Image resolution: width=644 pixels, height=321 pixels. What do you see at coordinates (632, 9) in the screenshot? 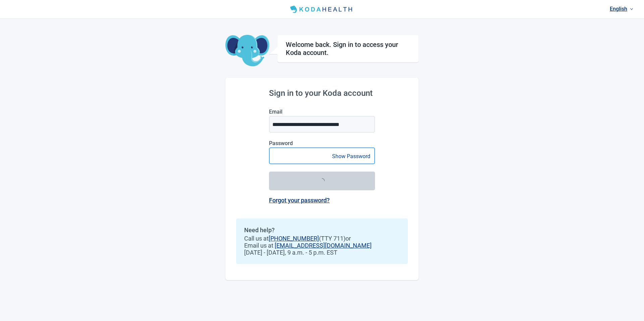
I see `span: down` at bounding box center [632, 9].